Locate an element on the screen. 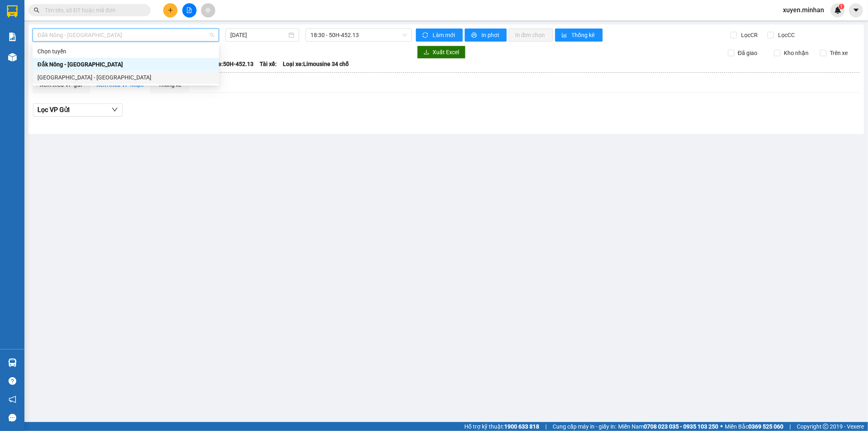 This screenshot has height=431, width=868. button: caret-down is located at coordinates (856, 10).